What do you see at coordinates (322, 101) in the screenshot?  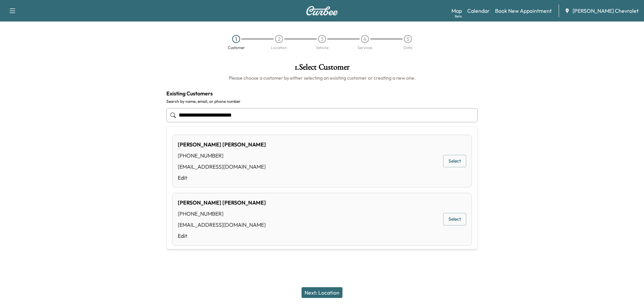 I see `label: Search by name, email, or phone number` at bounding box center [322, 101].